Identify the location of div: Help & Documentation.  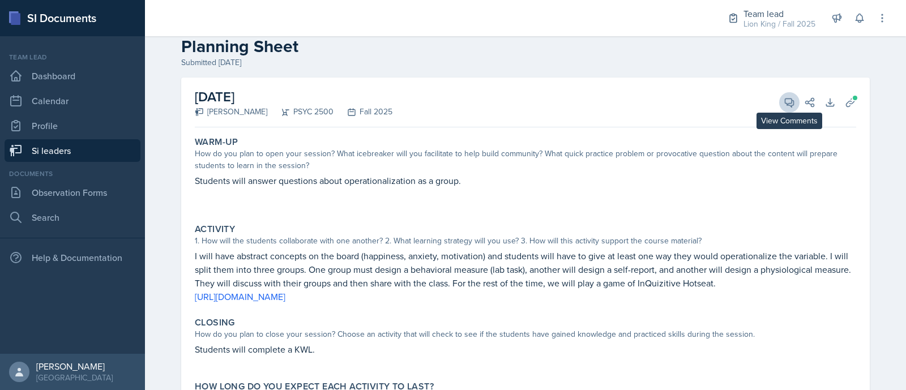
(73, 258).